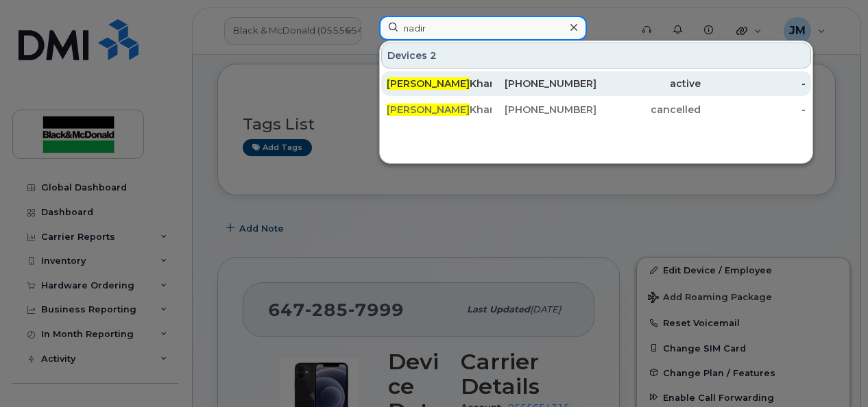 The height and width of the screenshot is (407, 868). Describe the element at coordinates (483, 28) in the screenshot. I see `input: Find something...` at that location.